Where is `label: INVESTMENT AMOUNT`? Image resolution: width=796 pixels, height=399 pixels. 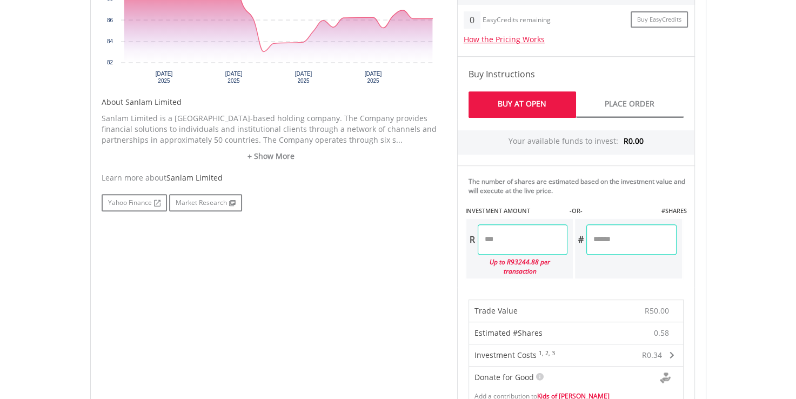 label: INVESTMENT AMOUNT is located at coordinates (498, 211).